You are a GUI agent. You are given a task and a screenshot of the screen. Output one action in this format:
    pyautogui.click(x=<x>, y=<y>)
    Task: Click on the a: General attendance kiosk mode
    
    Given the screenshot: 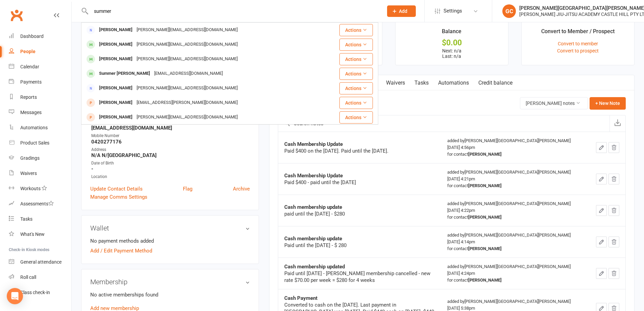 What is the action you would take?
    pyautogui.click(x=40, y=262)
    